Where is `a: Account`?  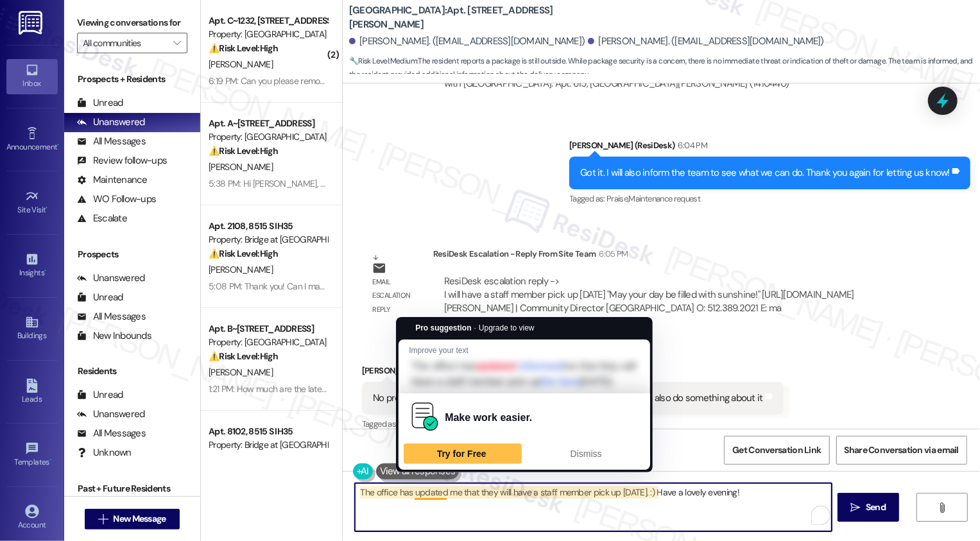 a: Account is located at coordinates (32, 518).